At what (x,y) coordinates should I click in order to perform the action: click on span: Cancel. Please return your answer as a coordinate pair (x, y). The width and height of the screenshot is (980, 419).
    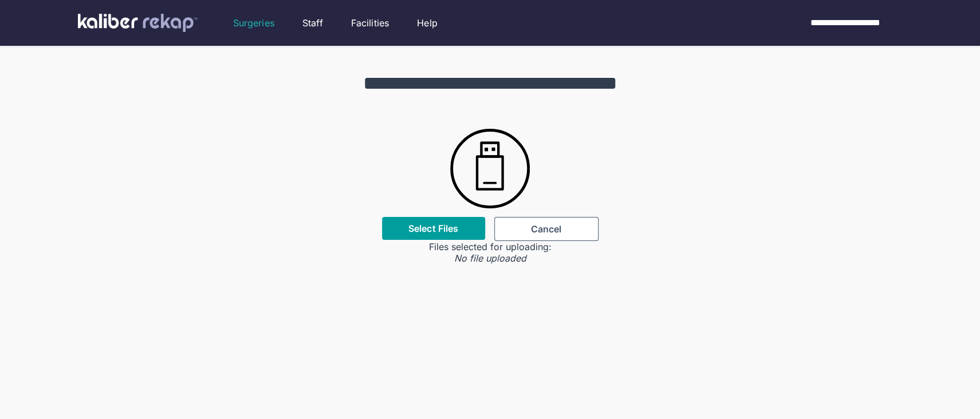
    Looking at the image, I should click on (546, 229).